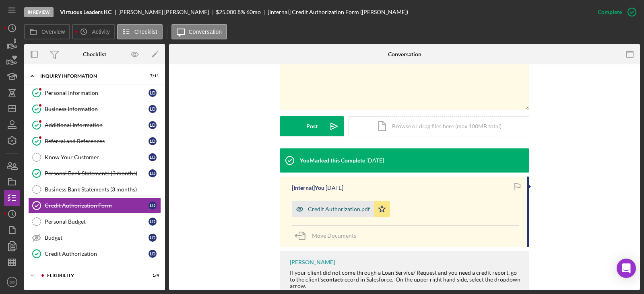 The width and height of the screenshot is (644, 294). What do you see at coordinates (334, 235) in the screenshot?
I see `span: Move Documents` at bounding box center [334, 235].